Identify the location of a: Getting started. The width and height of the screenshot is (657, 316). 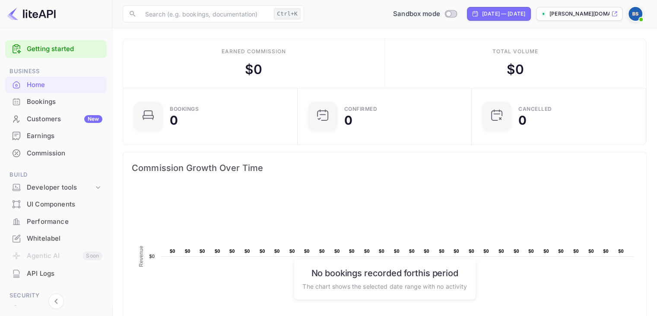
(64, 49).